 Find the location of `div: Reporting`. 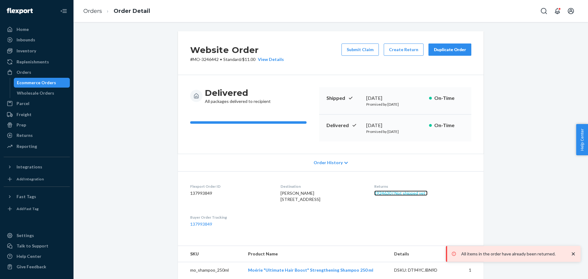

div: Reporting is located at coordinates (27, 146).